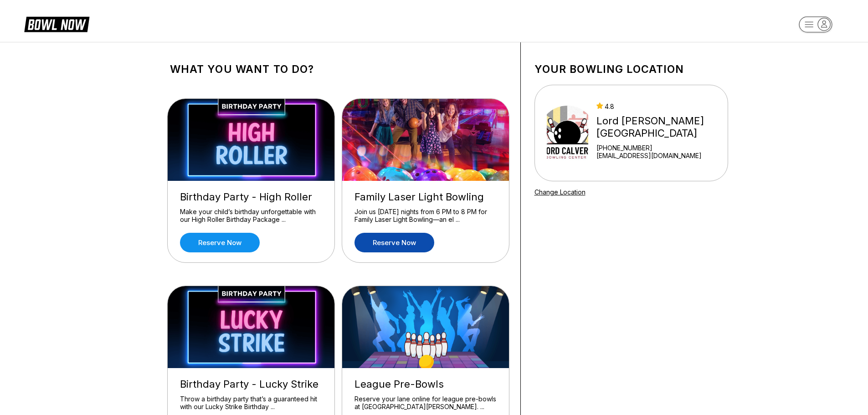 This screenshot has height=415, width=868. Describe the element at coordinates (560, 192) in the screenshot. I see `a: Change Location` at that location.